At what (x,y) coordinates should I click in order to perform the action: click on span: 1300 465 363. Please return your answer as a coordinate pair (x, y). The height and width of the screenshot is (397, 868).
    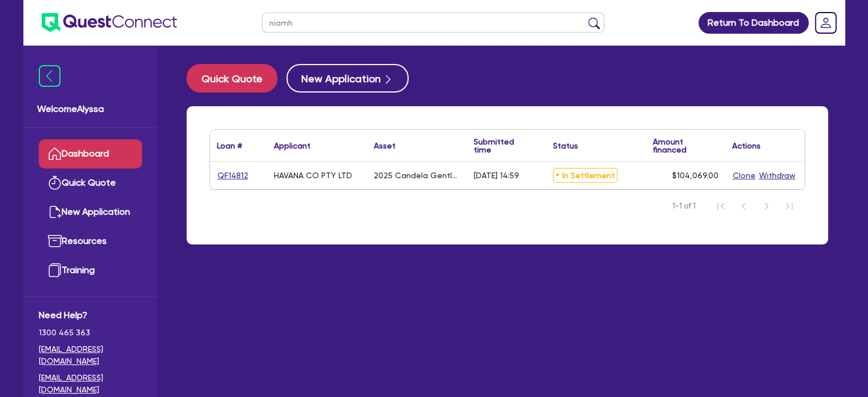
    Looking at the image, I should click on (90, 332).